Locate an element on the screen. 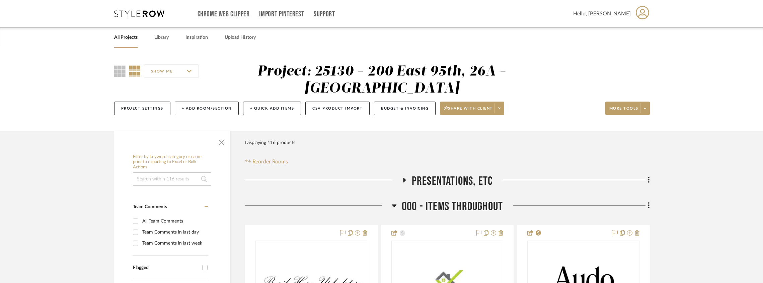 The height and width of the screenshot is (283, 763). a: Inspiration is located at coordinates (196, 37).